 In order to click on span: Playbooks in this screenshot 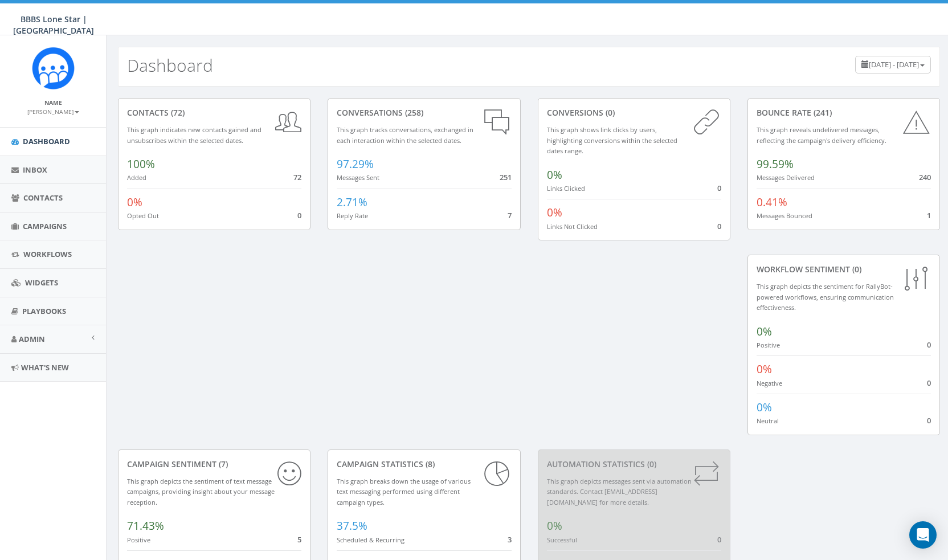, I will do `click(44, 311)`.